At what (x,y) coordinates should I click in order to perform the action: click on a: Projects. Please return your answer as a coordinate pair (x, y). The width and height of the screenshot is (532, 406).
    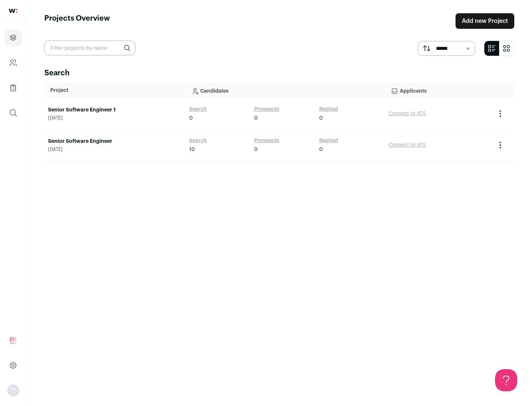
    Looking at the image, I should click on (13, 38).